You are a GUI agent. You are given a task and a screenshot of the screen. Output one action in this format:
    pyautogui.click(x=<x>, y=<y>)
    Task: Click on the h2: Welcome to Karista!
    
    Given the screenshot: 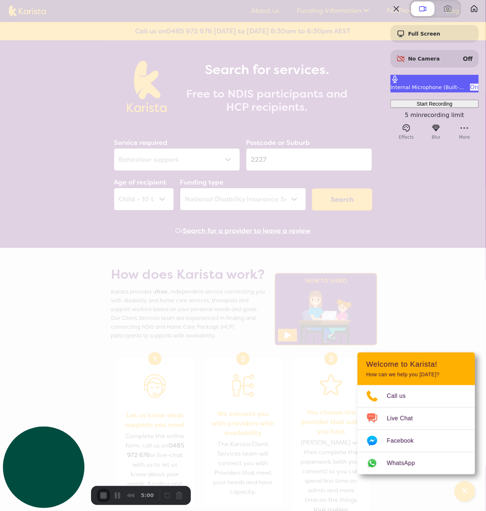 What is the action you would take?
    pyautogui.click(x=416, y=364)
    